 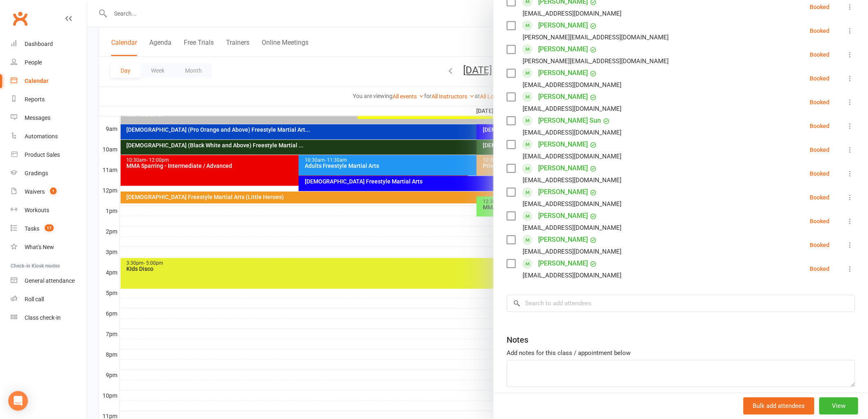 What do you see at coordinates (48, 281) in the screenshot?
I see `a: General attendance kiosk mode` at bounding box center [48, 281].